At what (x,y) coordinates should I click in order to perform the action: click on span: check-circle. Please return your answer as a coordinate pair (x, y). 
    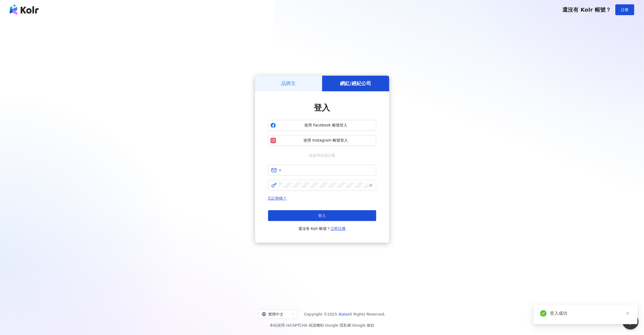
    Looking at the image, I should click on (544, 313).